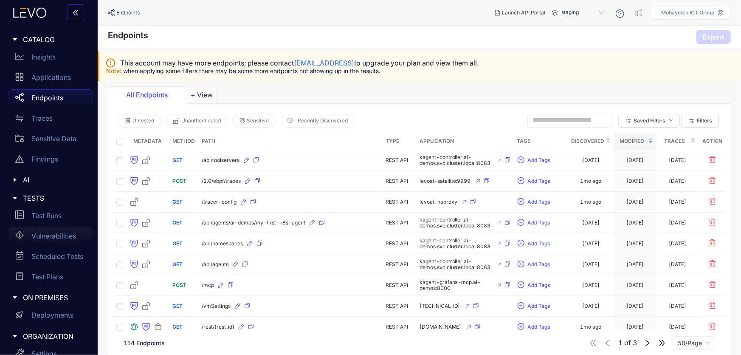  Describe the element at coordinates (54, 297) in the screenshot. I see `span: ON PREMISES` at that location.